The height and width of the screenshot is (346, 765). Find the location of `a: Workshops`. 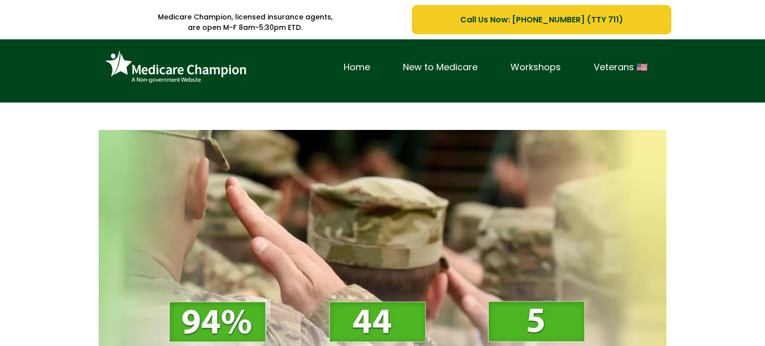

a: Workshops is located at coordinates (535, 67).